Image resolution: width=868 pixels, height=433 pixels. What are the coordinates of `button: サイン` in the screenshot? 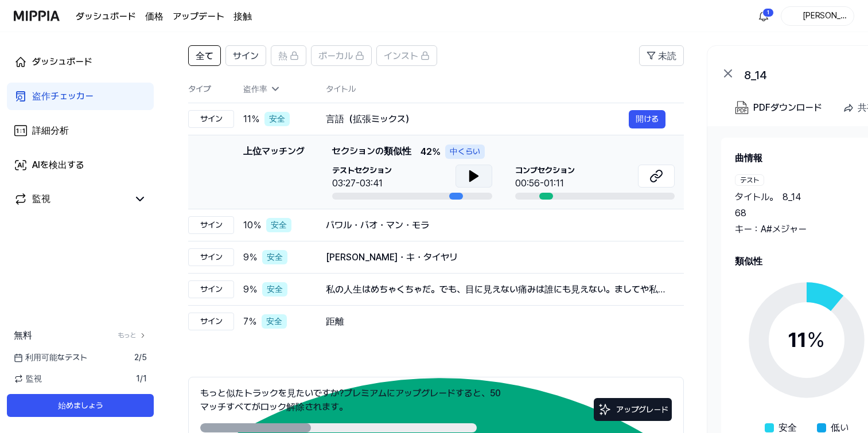 It's located at (246, 55).